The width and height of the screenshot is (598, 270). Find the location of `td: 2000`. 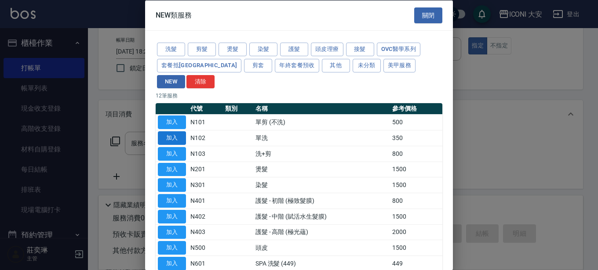

td: 2000 is located at coordinates (416, 233).